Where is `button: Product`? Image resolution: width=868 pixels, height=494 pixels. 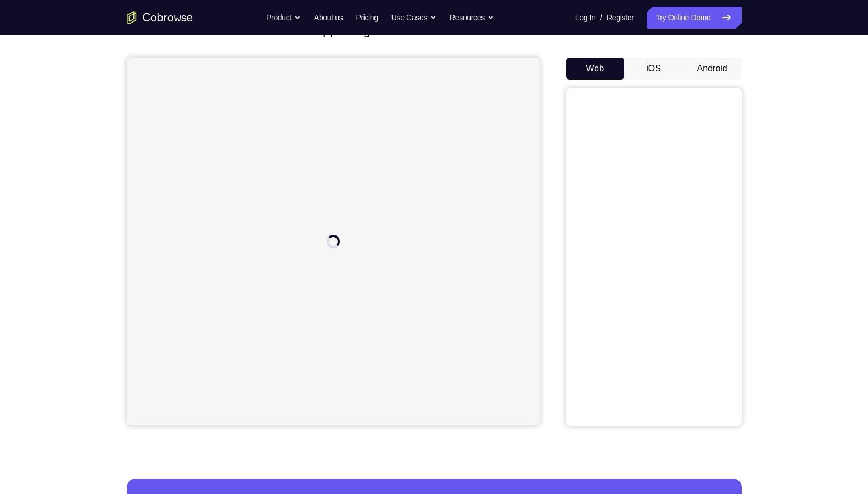
button: Product is located at coordinates (283, 18).